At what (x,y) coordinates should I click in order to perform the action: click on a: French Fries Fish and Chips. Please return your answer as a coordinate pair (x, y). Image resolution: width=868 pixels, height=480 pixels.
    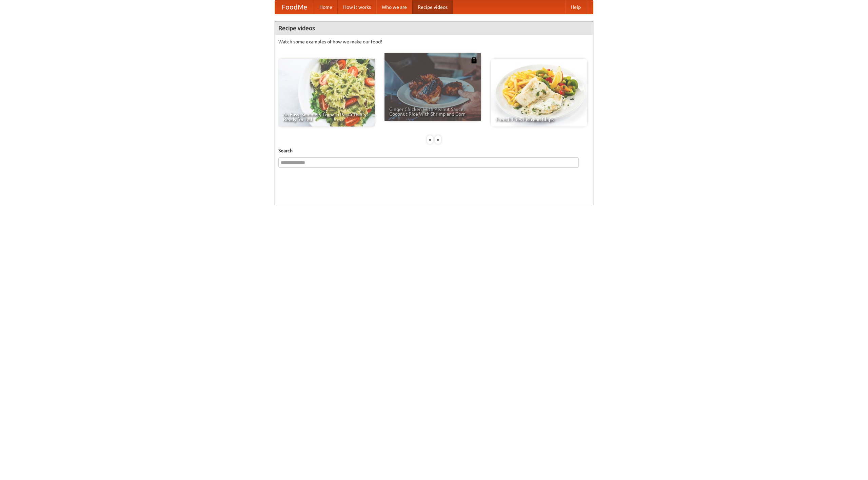
    Looking at the image, I should click on (540, 92).